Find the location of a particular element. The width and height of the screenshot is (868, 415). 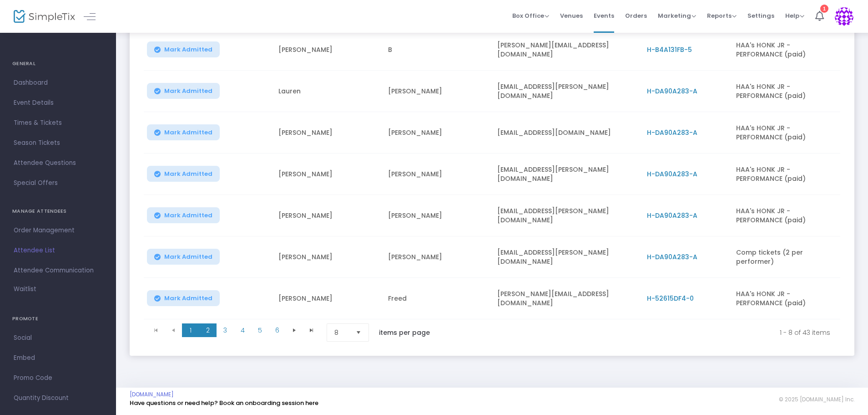

span: Marketing is located at coordinates (677, 15).